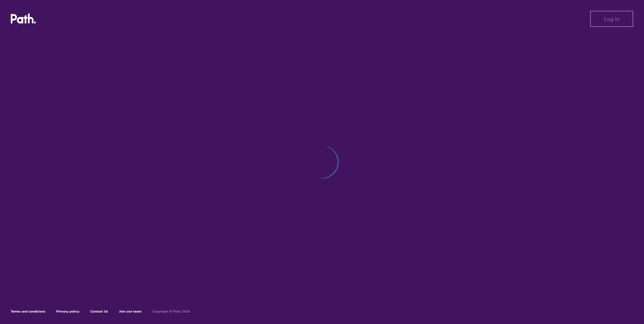 Image resolution: width=644 pixels, height=324 pixels. What do you see at coordinates (612, 19) in the screenshot?
I see `button: Log in` at bounding box center [612, 19].